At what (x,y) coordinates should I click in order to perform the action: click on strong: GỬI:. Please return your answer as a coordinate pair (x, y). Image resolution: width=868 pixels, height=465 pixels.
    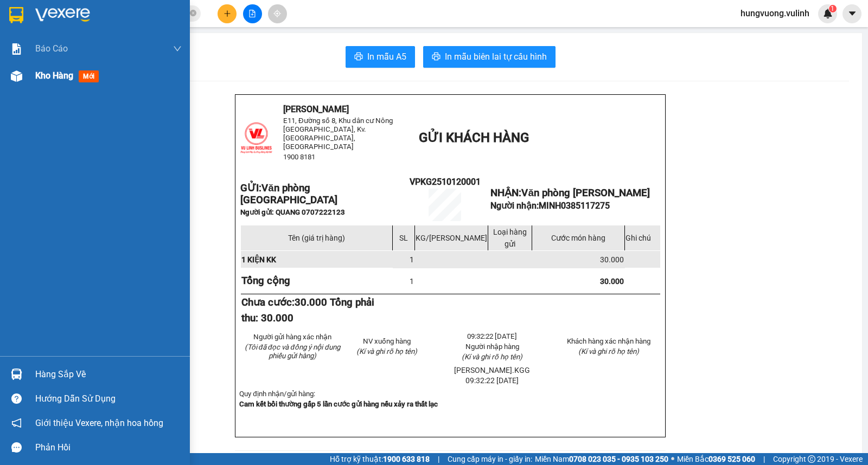
    Looking at the image, I should click on (288, 194).